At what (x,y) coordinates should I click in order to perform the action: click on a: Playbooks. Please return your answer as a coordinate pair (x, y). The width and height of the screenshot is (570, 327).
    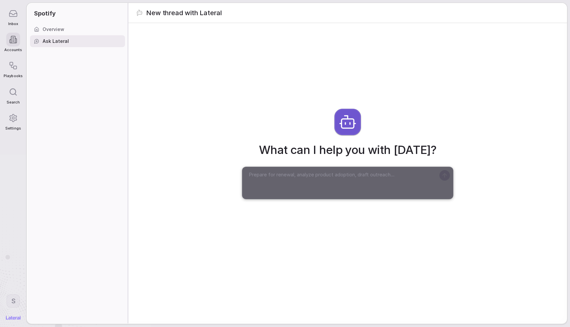
    Looking at the image, I should click on (13, 68).